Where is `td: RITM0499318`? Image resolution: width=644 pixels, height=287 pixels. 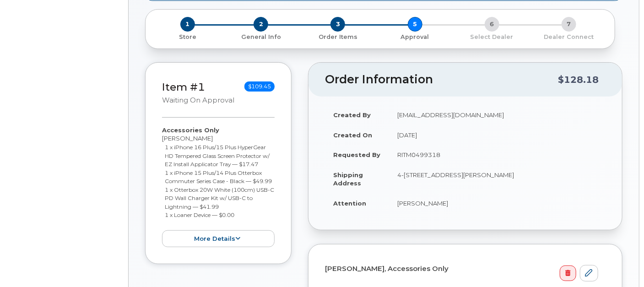 td: RITM0499318 is located at coordinates (497, 155).